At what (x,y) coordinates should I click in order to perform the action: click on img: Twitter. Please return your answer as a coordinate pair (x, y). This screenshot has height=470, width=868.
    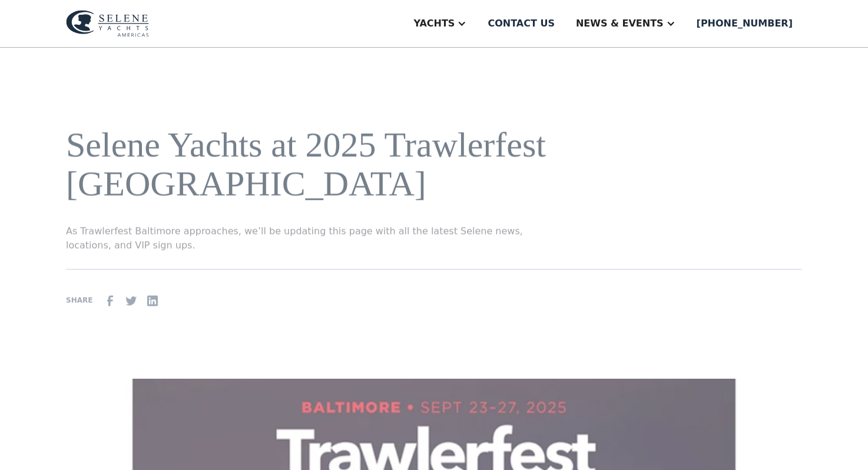
    Looking at the image, I should click on (131, 300).